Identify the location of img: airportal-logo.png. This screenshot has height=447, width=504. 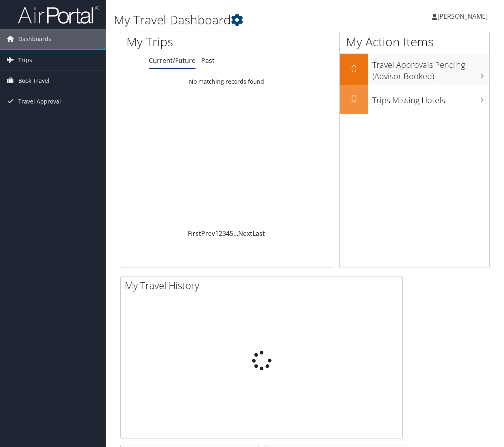
(59, 15).